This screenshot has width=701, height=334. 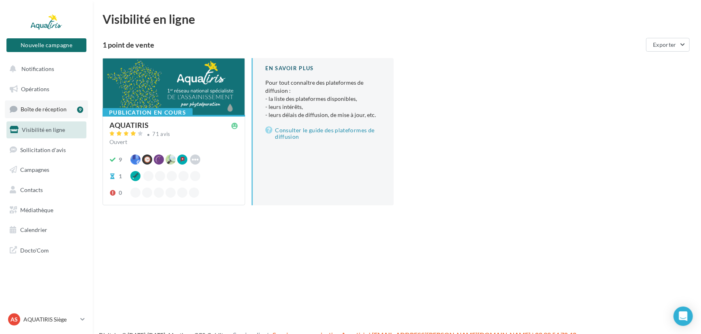 What do you see at coordinates (46, 45) in the screenshot?
I see `button: Nouvelle campagne` at bounding box center [46, 45].